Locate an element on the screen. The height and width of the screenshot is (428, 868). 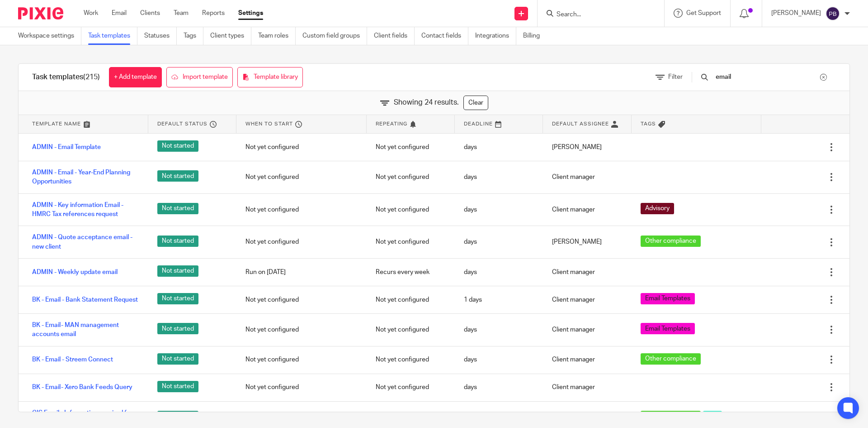
span: (215) is located at coordinates (91, 76).